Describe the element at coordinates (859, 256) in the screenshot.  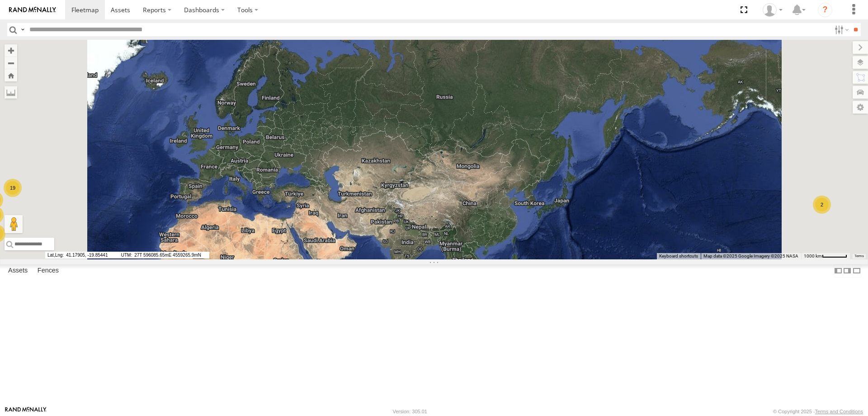
I see `a: Terms` at that location.